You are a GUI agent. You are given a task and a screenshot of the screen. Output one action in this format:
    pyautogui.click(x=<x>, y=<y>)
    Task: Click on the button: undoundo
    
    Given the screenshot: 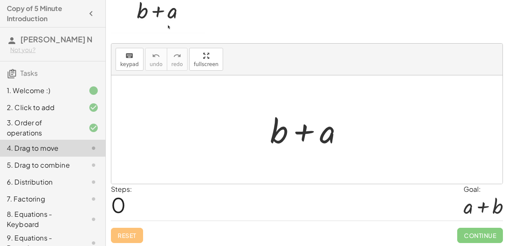 What is the action you would take?
    pyautogui.click(x=156, y=59)
    